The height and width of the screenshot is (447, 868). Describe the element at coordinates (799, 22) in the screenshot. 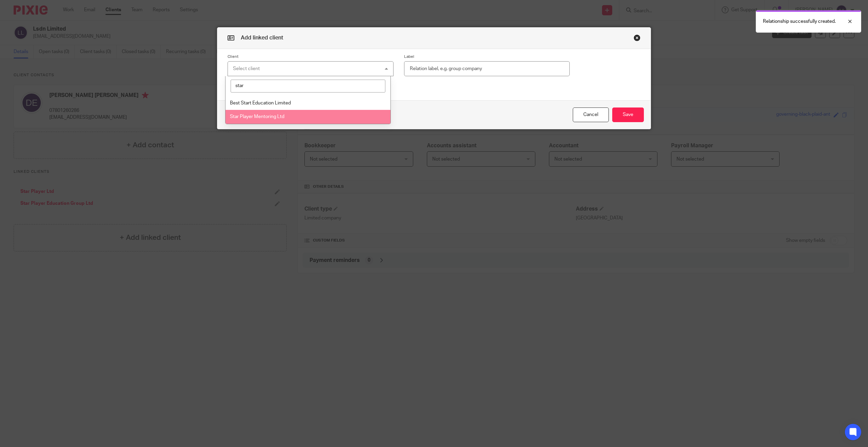

I see `p: Relationship successfully created.` at that location.